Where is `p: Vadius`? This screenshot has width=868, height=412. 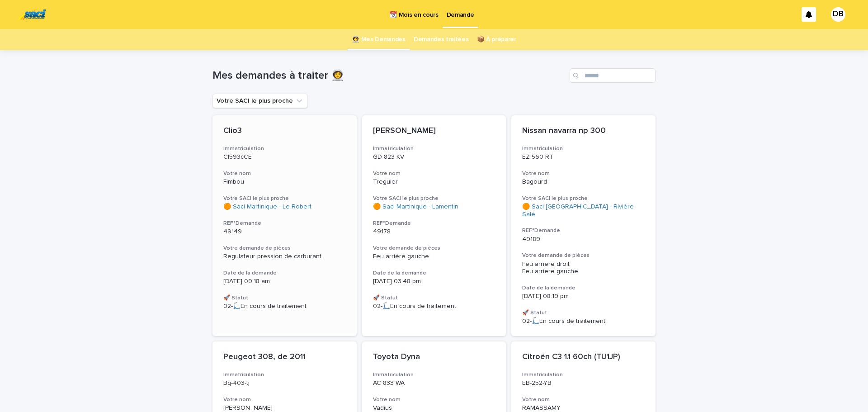 p: Vadius is located at coordinates (434, 408).